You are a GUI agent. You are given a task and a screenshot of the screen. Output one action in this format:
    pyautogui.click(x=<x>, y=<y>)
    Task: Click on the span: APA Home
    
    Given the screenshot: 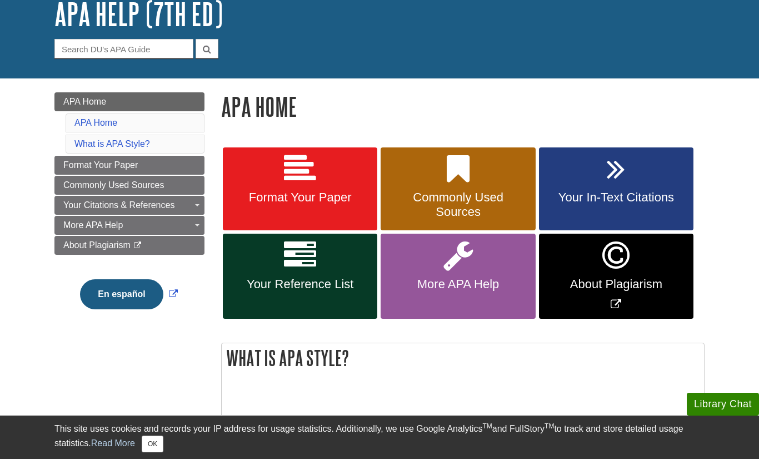 What is the action you would take?
    pyautogui.click(x=84, y=101)
    